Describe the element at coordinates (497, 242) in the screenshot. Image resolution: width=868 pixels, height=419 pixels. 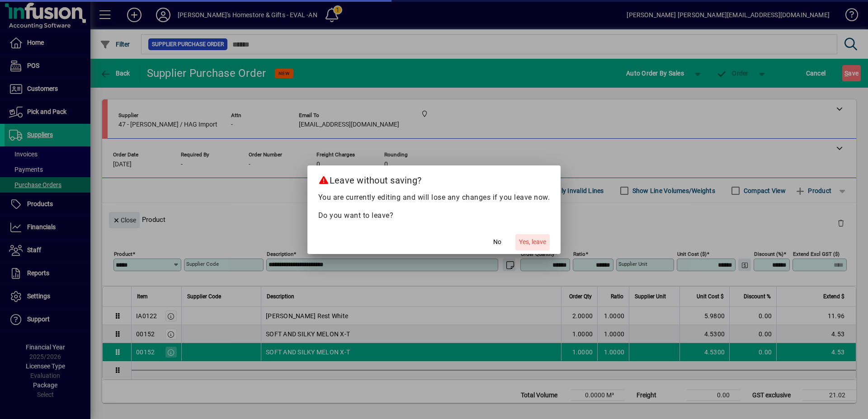
I see `span: No` at that location.